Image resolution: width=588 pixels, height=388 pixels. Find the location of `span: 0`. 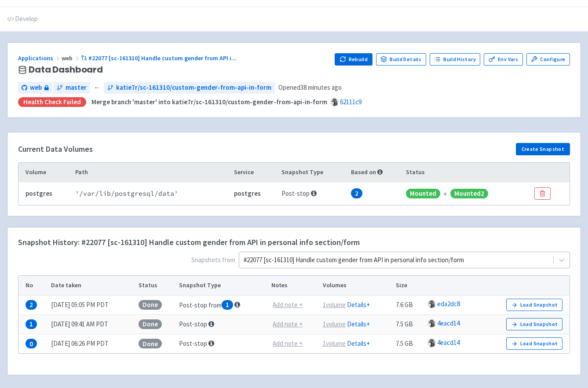

span: 0 is located at coordinates (31, 344).